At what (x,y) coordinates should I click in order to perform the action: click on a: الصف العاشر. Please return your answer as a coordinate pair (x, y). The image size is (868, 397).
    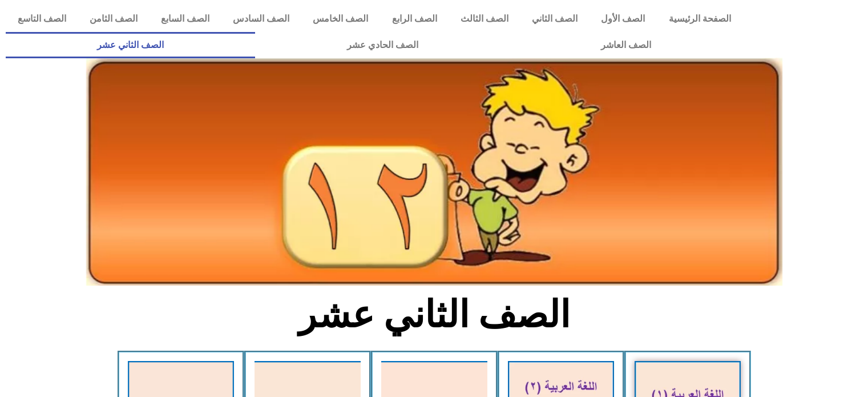
    Looking at the image, I should click on (626, 45).